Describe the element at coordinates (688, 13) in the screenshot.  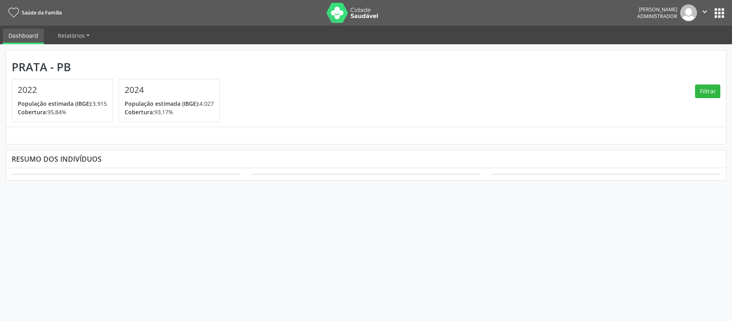
I see `img: img` at that location.